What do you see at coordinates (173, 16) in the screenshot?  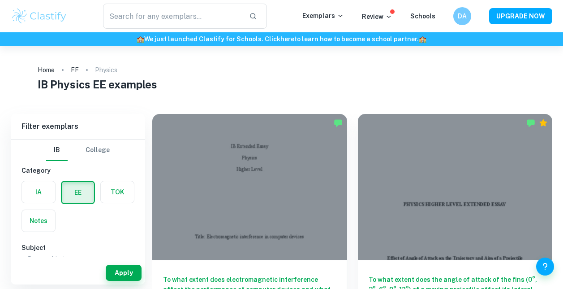 I see `input: Search for any exemplars...` at bounding box center [173, 16].